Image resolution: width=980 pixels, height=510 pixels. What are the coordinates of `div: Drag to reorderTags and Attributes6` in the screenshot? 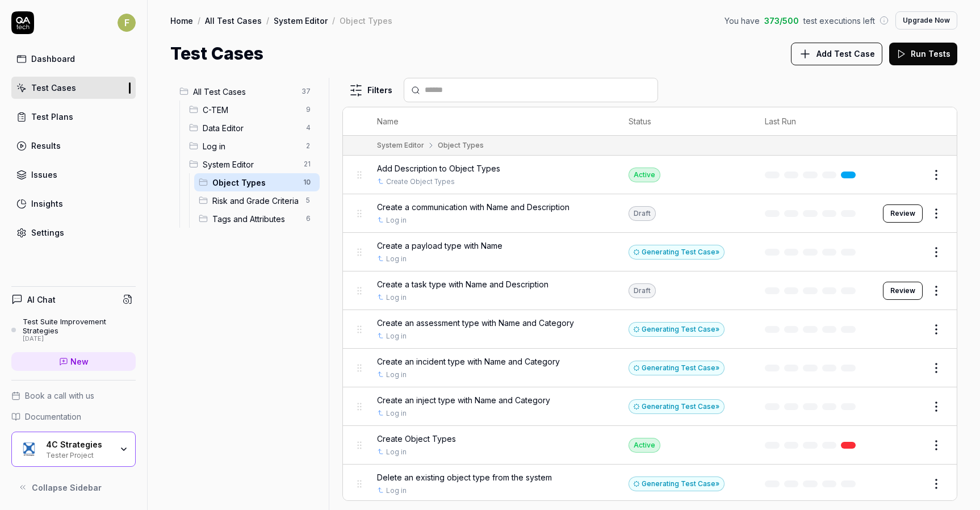 It's located at (256, 219).